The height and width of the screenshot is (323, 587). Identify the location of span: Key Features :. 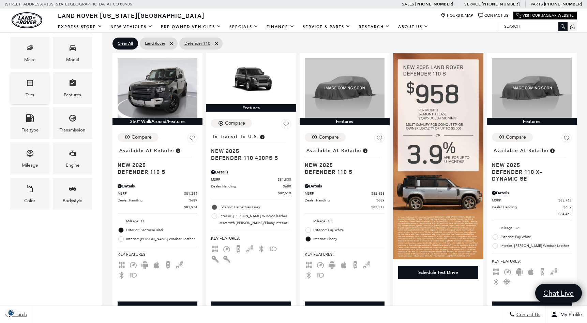
(251, 238).